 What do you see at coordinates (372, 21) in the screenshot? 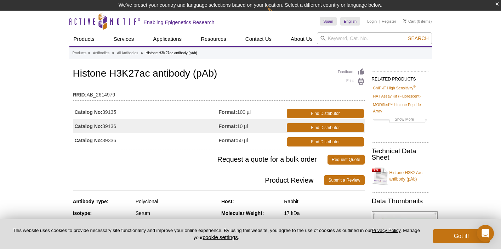
I see `a: Login` at bounding box center [372, 21].